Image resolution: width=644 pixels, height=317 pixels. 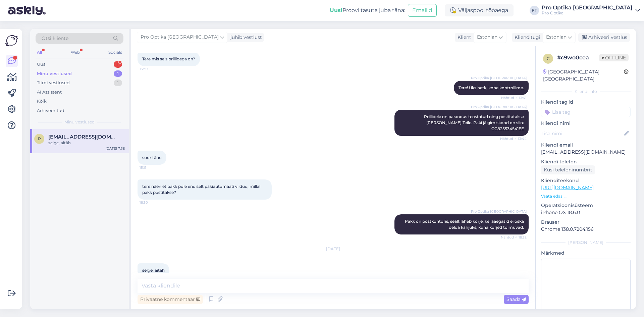 What do you see at coordinates (245, 38) in the screenshot?
I see `div: juhib vestlust` at bounding box center [245, 38].